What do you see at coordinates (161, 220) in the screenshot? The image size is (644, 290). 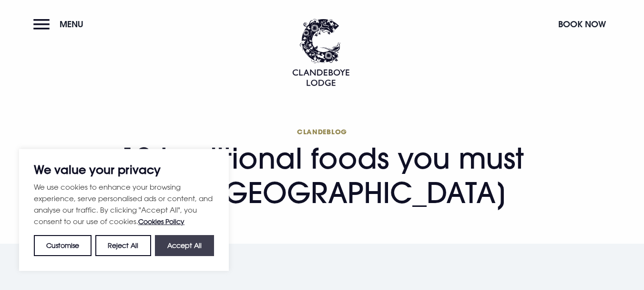 I see `a: Cookies Policy` at bounding box center [161, 220].